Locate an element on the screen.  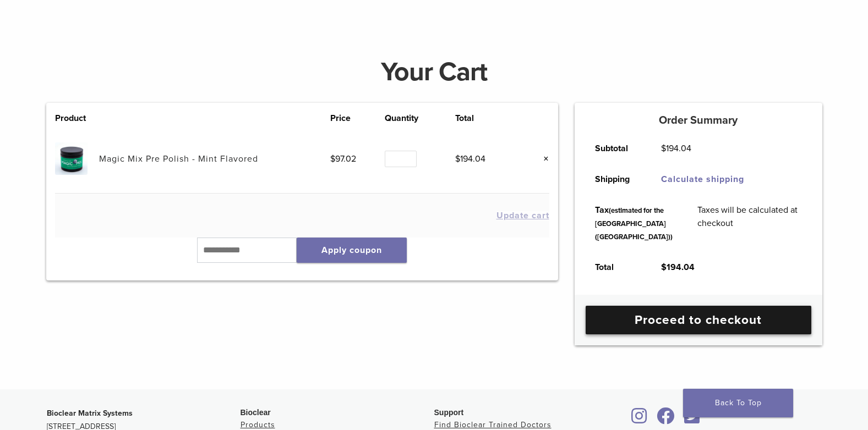
a: Magic Mix Pre Polish - Mint Flavored is located at coordinates (178, 159).